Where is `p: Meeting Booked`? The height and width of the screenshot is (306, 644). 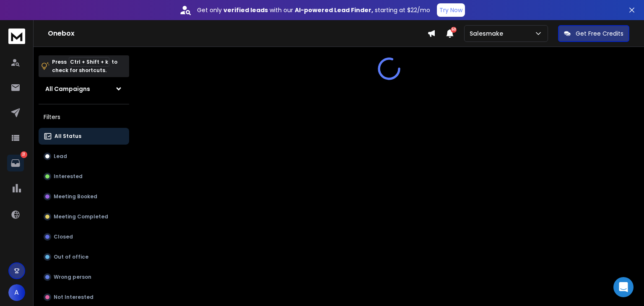
p: Meeting Booked is located at coordinates (75, 197).